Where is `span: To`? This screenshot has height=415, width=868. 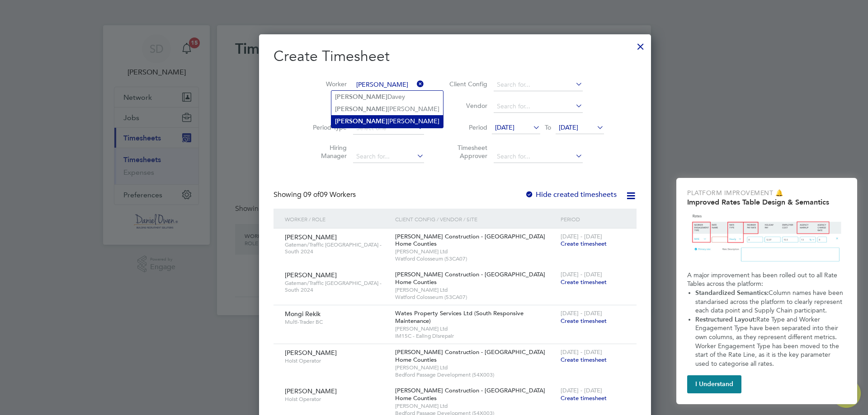
span: To is located at coordinates (548, 127).